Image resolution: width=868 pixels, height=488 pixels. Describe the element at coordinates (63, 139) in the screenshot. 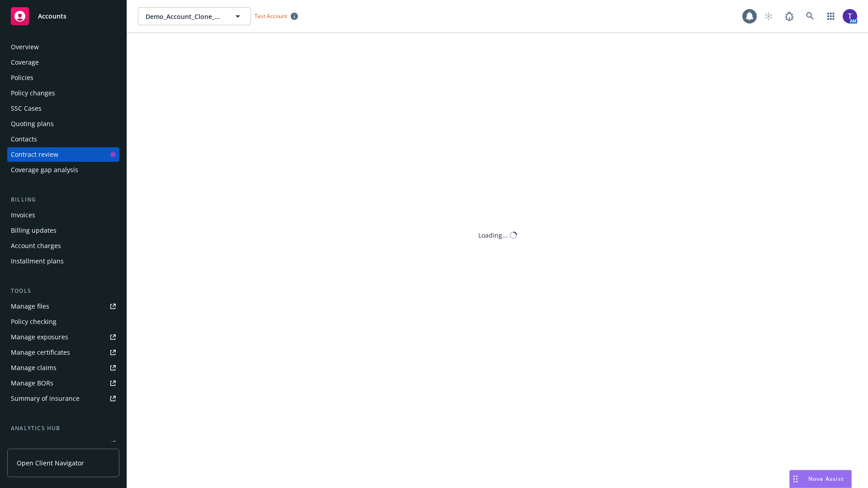

I see `a: Contacts` at that location.